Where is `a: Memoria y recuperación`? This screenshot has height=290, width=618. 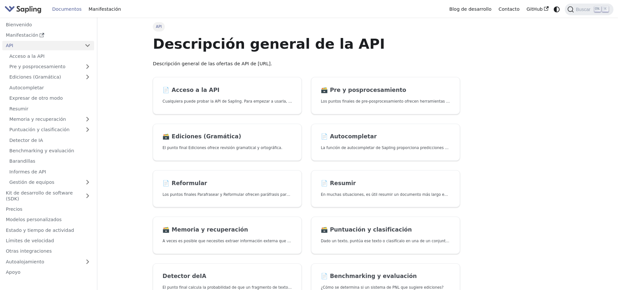 a: Memoria y recuperación is located at coordinates (50, 119).